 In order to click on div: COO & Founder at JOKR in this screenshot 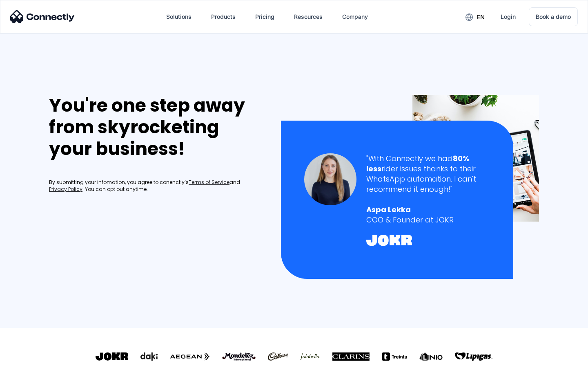, I will do `click(428, 220)`.